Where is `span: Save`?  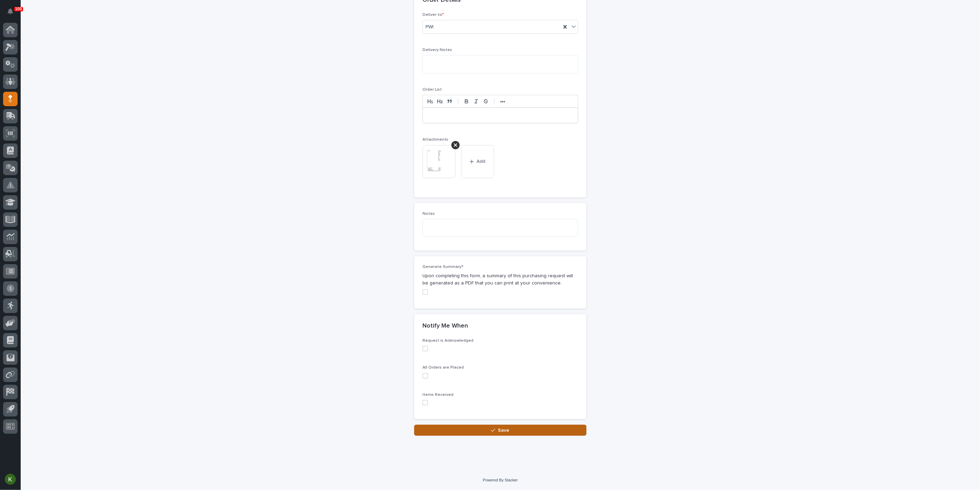 span: Save is located at coordinates (504, 431).